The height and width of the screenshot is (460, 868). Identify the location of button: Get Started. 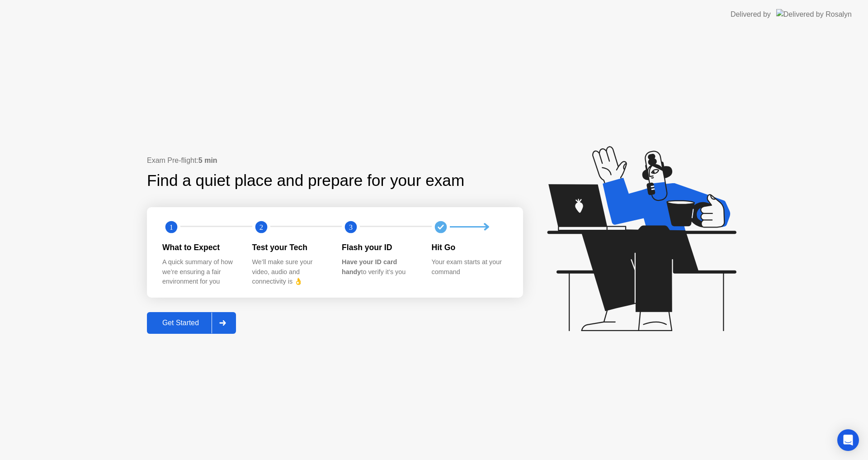
(191, 323).